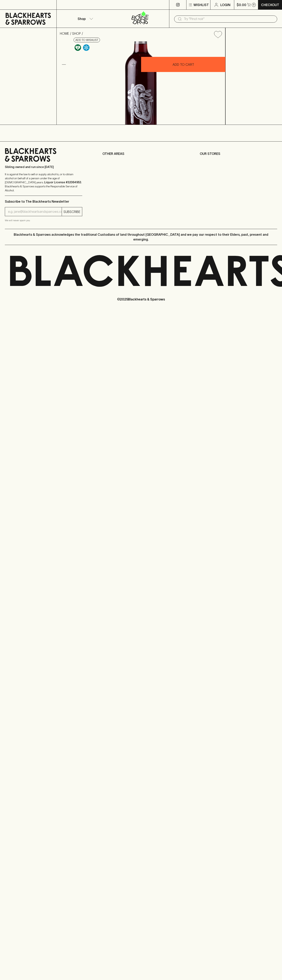 The height and width of the screenshot is (980, 282). I want to click on p: We will never spam you, so click(44, 220).